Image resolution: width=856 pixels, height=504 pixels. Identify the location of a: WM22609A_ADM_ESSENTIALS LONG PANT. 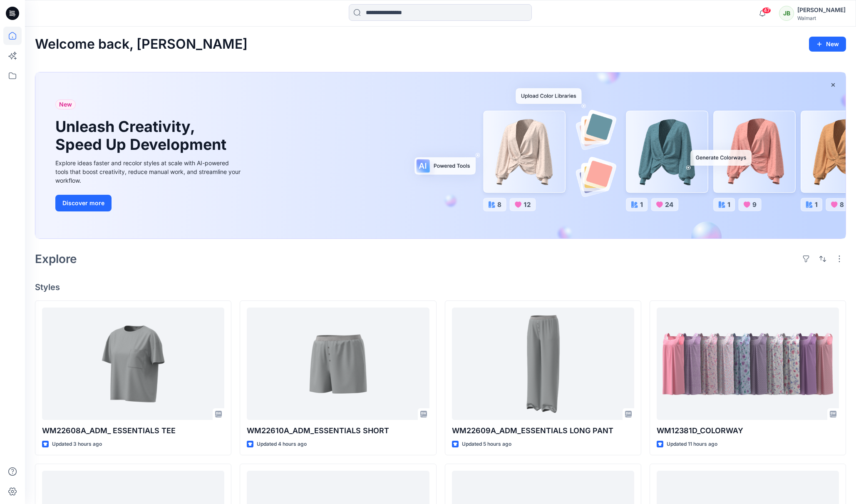
(543, 363).